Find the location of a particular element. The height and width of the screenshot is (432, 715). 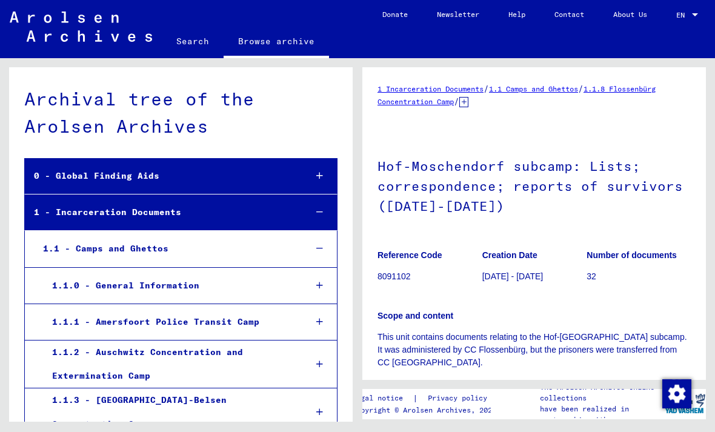

a: 1.1 Camps and Ghettos is located at coordinates (533, 88).